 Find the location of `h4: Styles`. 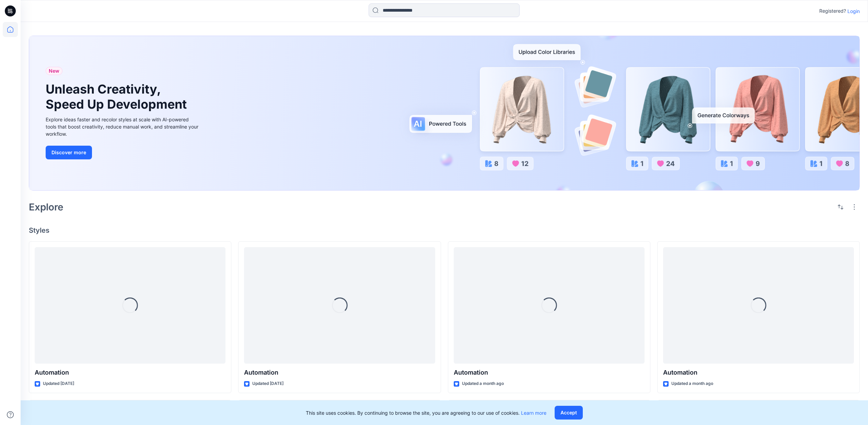

h4: Styles is located at coordinates (444, 230).